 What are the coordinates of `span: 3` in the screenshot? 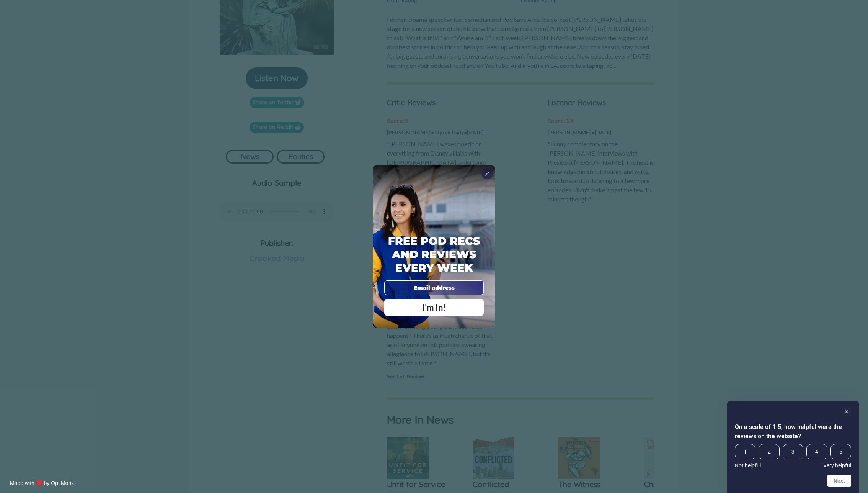 It's located at (793, 452).